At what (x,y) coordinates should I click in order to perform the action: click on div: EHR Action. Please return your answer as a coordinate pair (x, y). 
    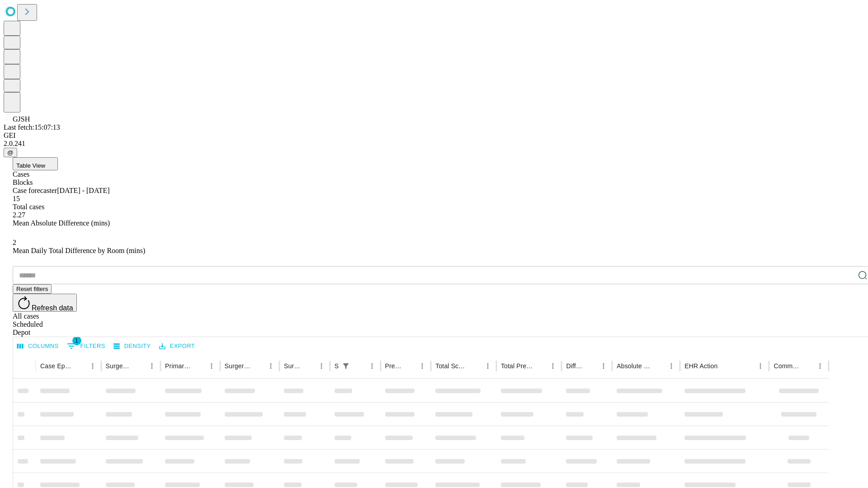
    Looking at the image, I should click on (701, 366).